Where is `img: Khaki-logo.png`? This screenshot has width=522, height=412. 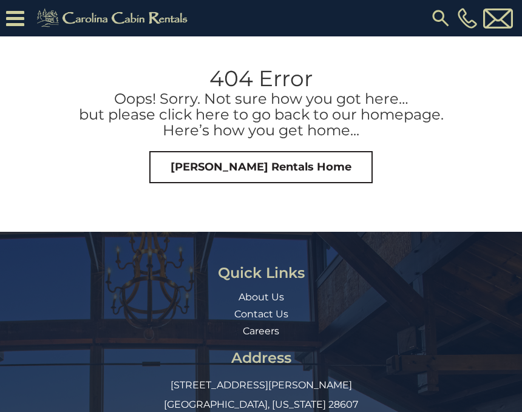 img: Khaki-logo.png is located at coordinates (114, 18).